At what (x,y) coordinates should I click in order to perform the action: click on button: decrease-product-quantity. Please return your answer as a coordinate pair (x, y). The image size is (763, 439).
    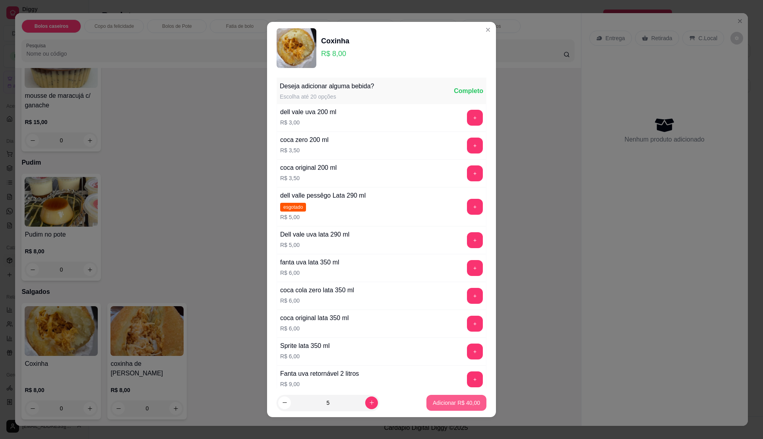
    Looking at the image, I should click on (285, 403).